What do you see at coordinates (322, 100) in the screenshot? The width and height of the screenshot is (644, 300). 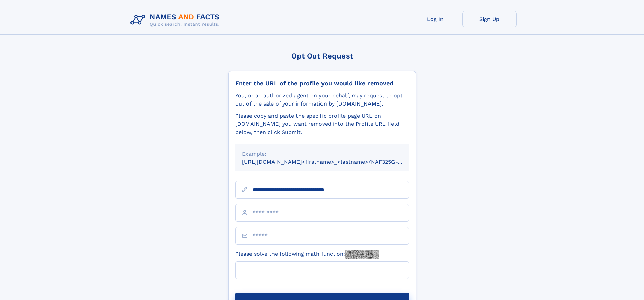 I see `div: You, or an authorized agent on your behalf, may request to opt-out of the sale of your informatio...` at bounding box center [322, 100].